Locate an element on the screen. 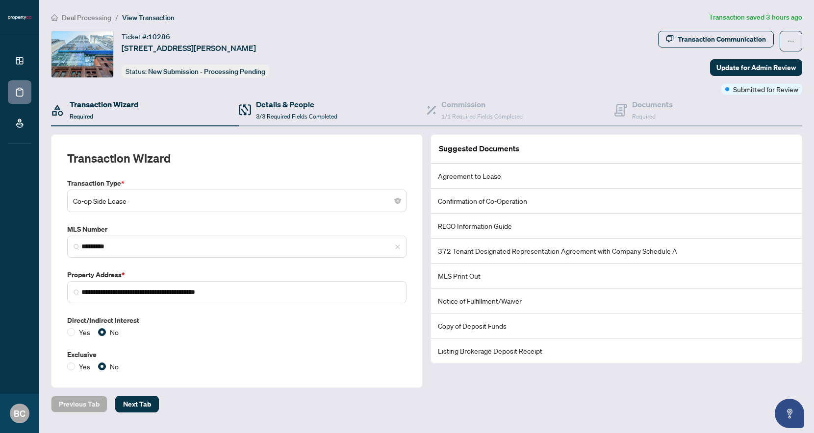  li: RECO Information Guide is located at coordinates (616, 226).